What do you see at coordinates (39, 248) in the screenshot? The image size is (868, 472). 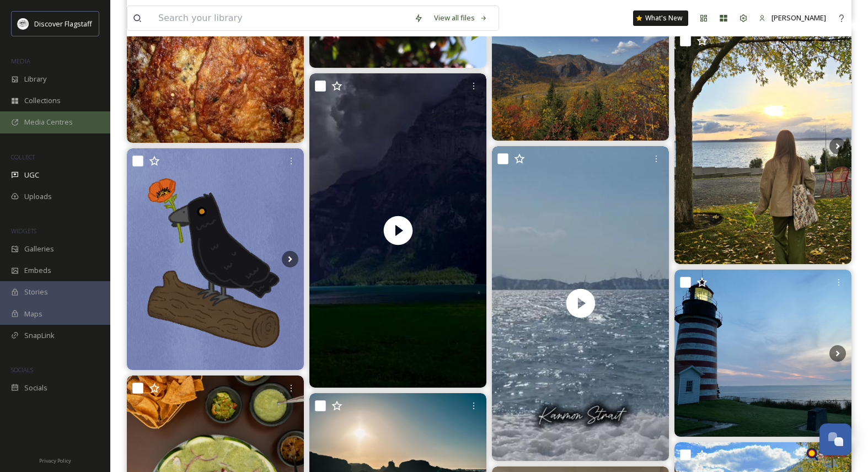 I see `span: Galleries` at bounding box center [39, 248].